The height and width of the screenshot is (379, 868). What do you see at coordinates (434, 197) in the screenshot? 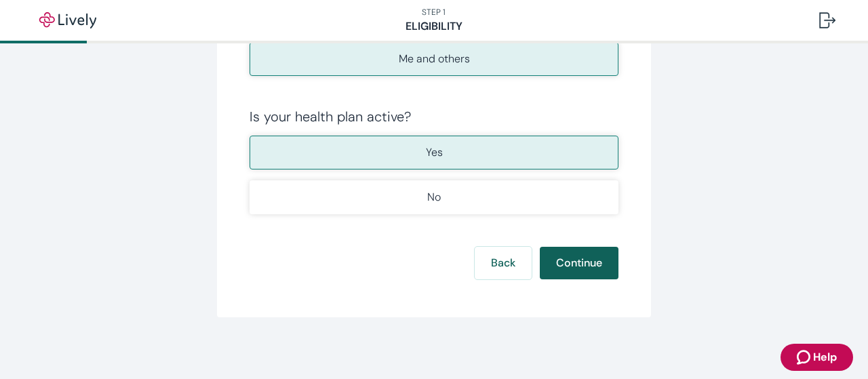
I see `p: No` at bounding box center [434, 197].